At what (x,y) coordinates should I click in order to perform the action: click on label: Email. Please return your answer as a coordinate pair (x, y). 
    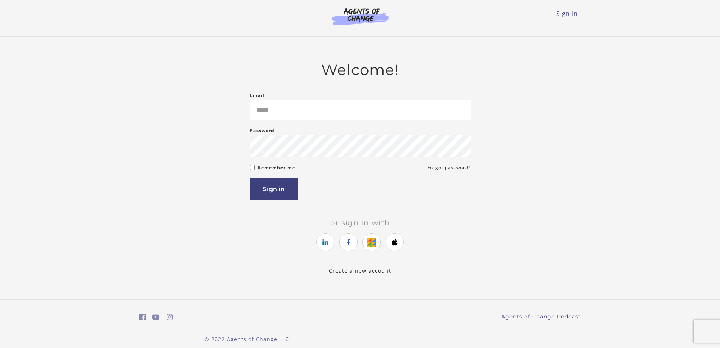
    Looking at the image, I should click on (257, 95).